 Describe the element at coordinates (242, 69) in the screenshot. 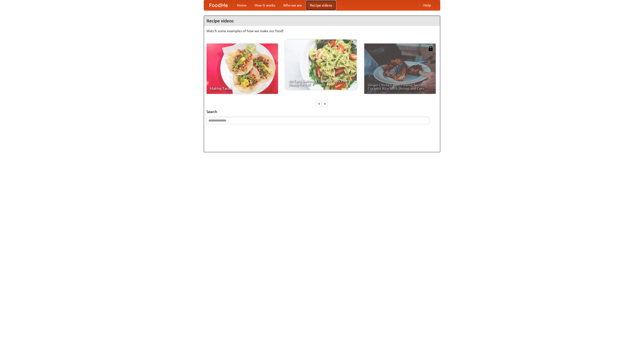

I see `a: Making Tacos` at that location.